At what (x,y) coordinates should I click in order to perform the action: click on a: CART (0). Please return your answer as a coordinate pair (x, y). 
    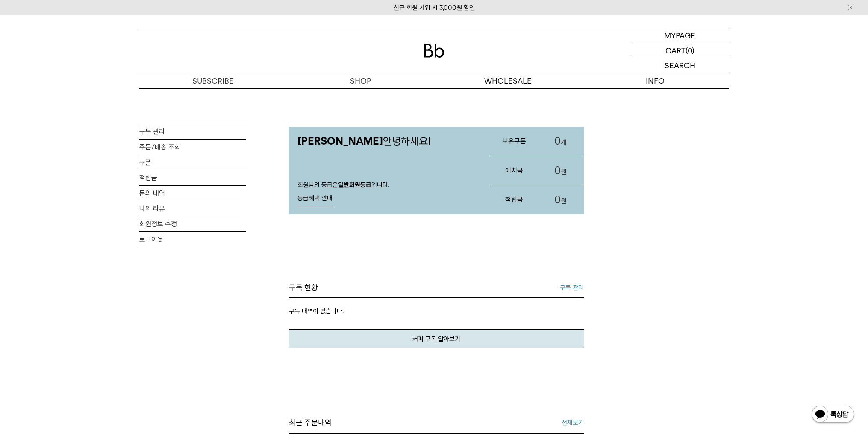
    Looking at the image, I should click on (680, 51).